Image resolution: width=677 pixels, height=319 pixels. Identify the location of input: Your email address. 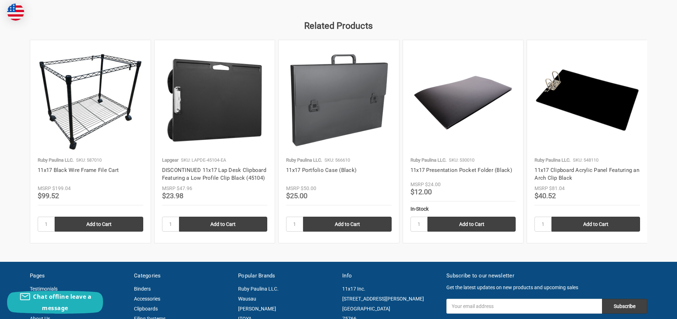
(524, 306).